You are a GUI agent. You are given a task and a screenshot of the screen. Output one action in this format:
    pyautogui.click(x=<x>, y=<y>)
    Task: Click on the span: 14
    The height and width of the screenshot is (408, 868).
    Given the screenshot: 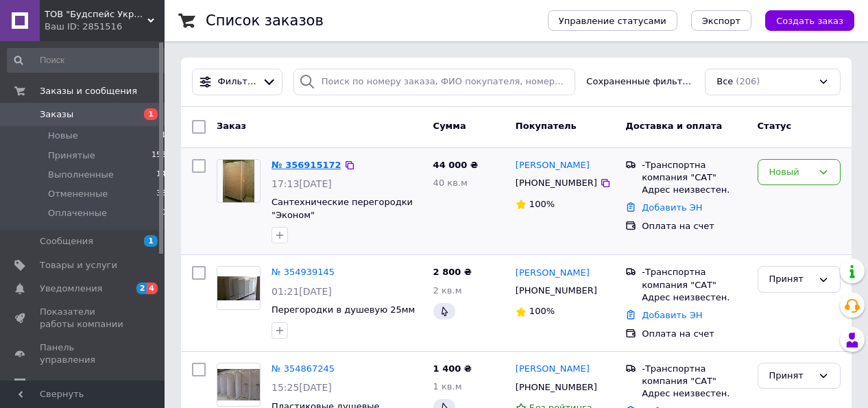 What is the action you would take?
    pyautogui.click(x=161, y=175)
    